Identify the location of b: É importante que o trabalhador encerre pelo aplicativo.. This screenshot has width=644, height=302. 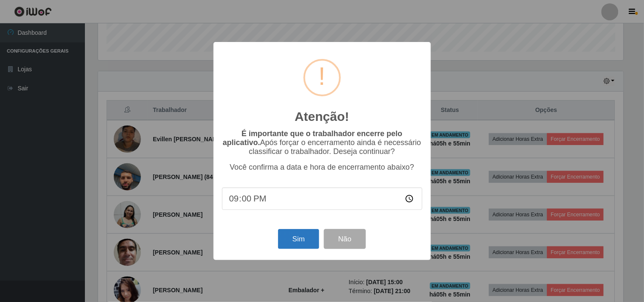
(312, 138).